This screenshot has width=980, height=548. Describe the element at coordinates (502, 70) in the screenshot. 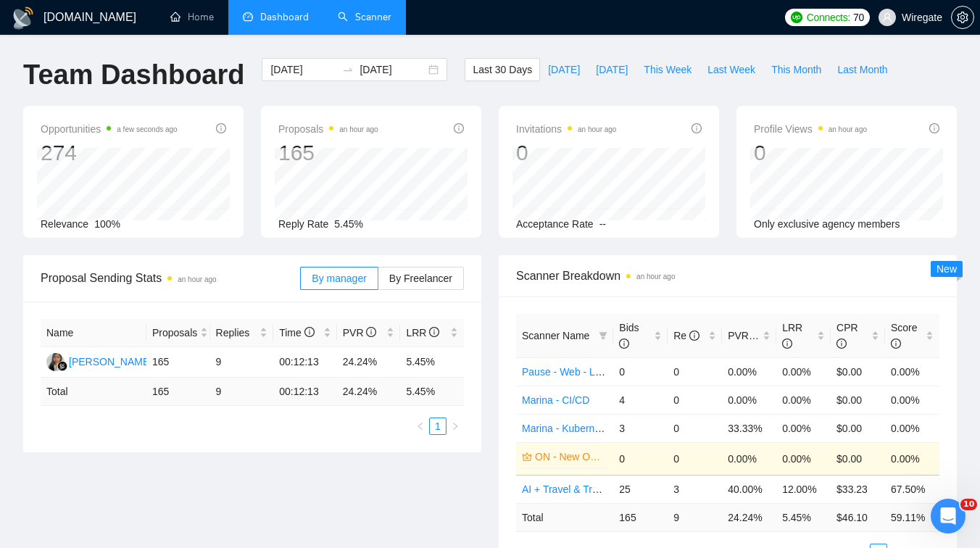

I see `span: Last 30 Days` at that location.